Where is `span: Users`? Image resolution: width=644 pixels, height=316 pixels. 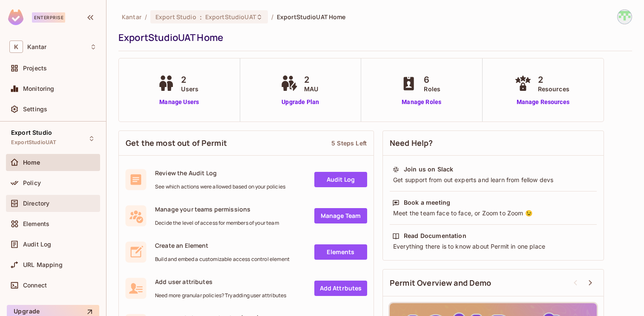
span: Users is located at coordinates (190, 89).